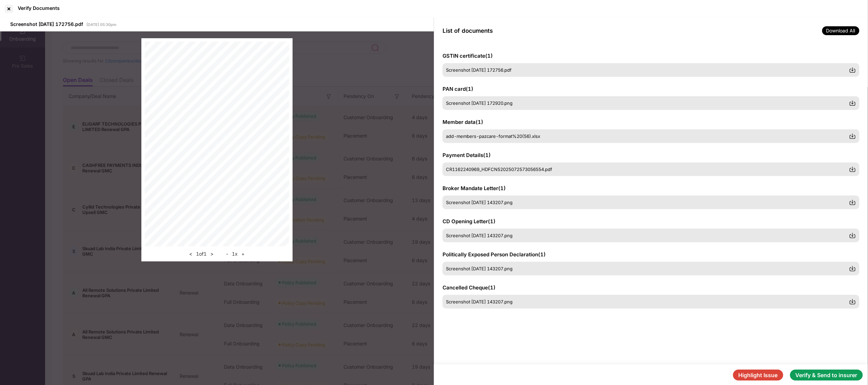 Image resolution: width=868 pixels, height=385 pixels. I want to click on span: Broker Mandate Letter ( 1 ), so click(474, 188).